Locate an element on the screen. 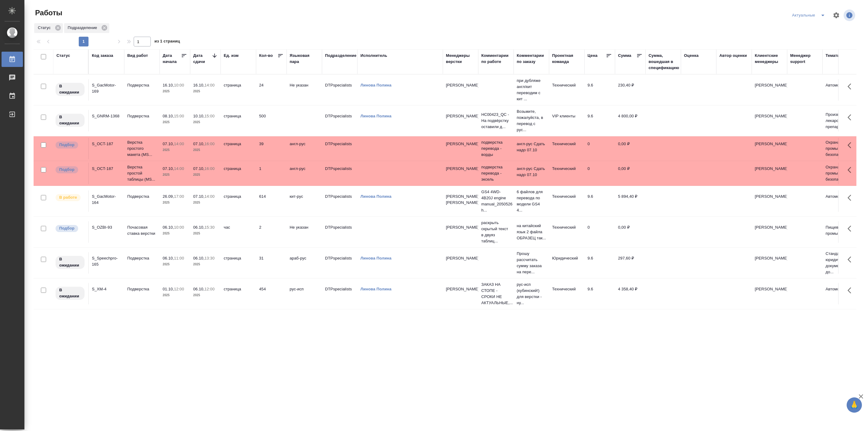 The image size is (868, 431). p: 10:00 is located at coordinates (178, 227).